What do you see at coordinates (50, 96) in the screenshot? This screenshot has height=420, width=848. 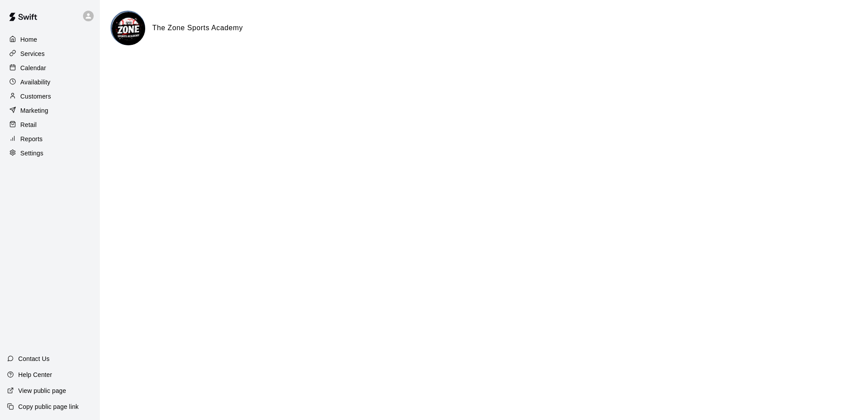 I see `a: Customers` at bounding box center [50, 96].